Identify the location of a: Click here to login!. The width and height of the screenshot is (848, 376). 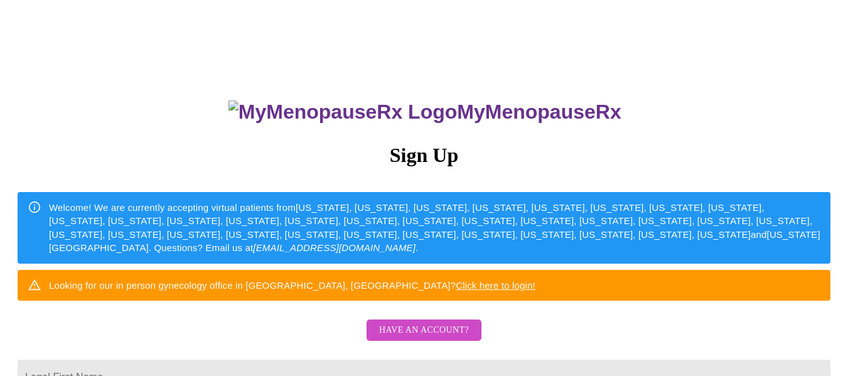
(495, 285).